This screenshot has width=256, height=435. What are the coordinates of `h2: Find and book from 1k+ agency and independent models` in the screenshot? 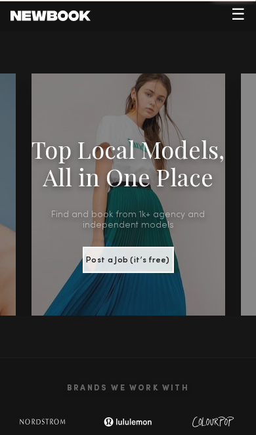 It's located at (128, 221).